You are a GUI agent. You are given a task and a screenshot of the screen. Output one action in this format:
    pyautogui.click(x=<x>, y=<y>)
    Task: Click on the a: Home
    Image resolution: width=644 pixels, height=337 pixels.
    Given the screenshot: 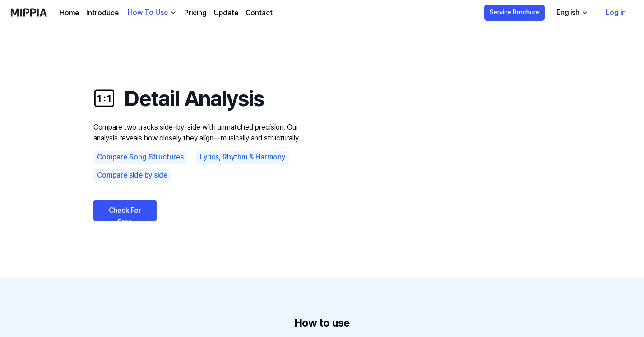 What is the action you would take?
    pyautogui.click(x=69, y=13)
    